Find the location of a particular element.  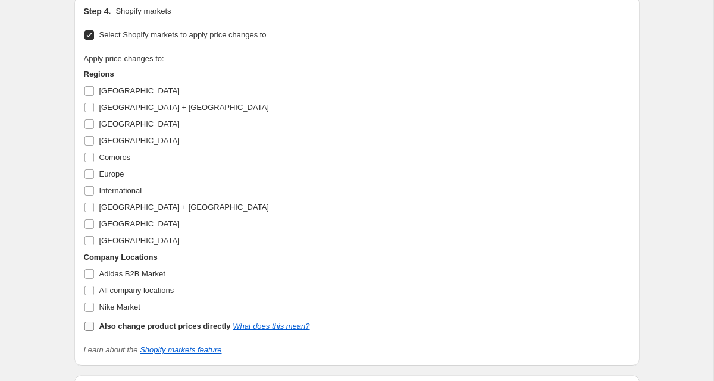

span: Adidas B2B Market is located at coordinates (132, 274).